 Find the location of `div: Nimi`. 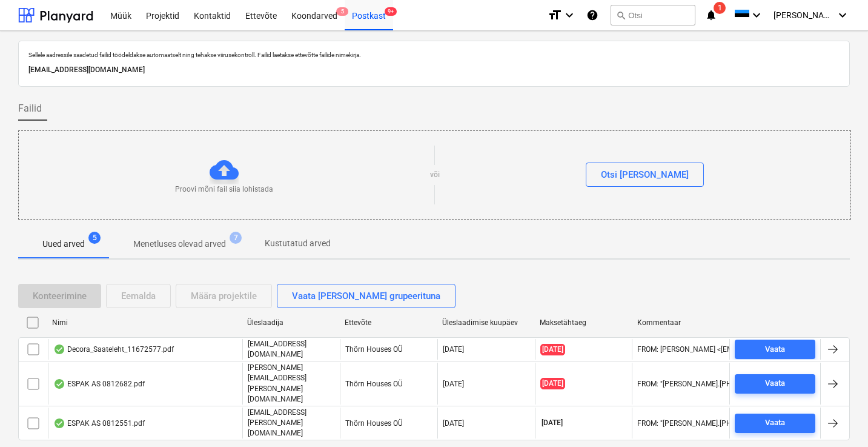

div: Nimi is located at coordinates (145, 323).